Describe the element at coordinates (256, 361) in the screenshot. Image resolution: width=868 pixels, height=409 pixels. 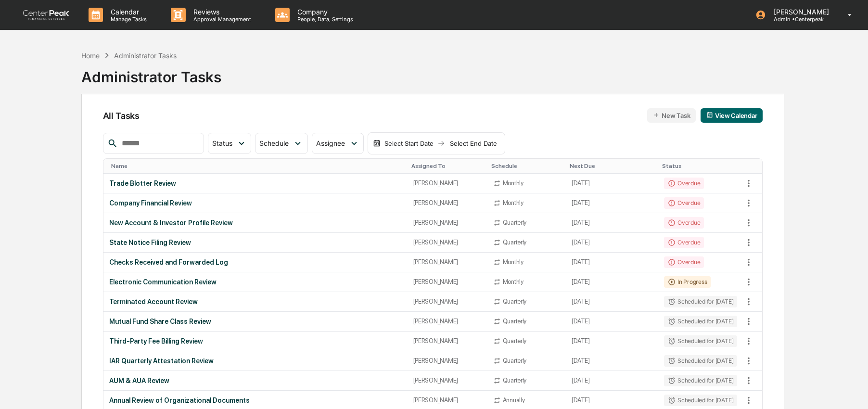
I see `div: IAR Quarterly Attestation Review` at that location.